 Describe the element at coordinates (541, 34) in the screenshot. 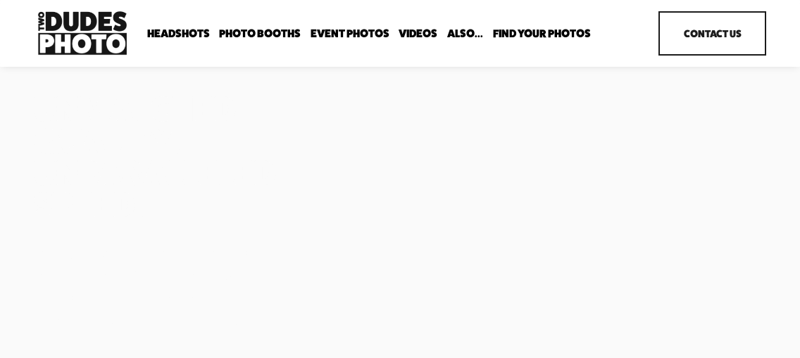

I see `span: Find Your Photos` at that location.